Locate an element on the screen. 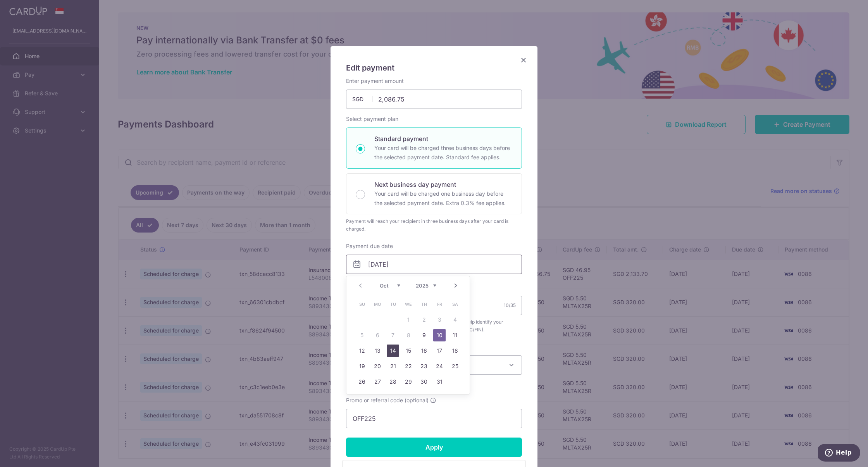 The width and height of the screenshot is (868, 467). a: 9 is located at coordinates (424, 335).